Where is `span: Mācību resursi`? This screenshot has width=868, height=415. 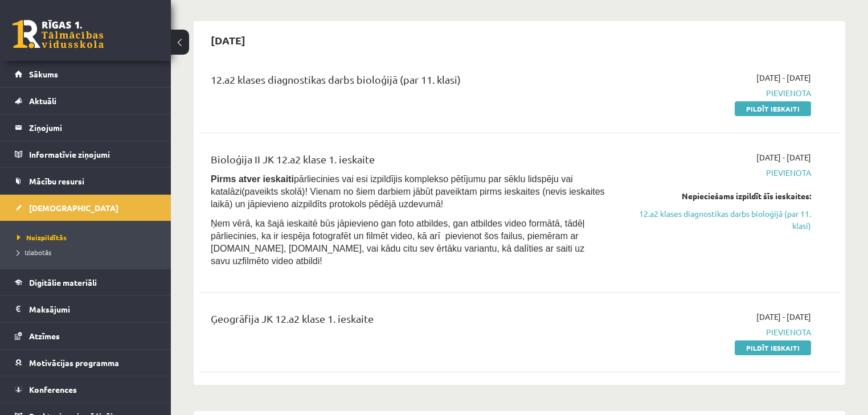
span: Mācību resursi is located at coordinates (56, 181).